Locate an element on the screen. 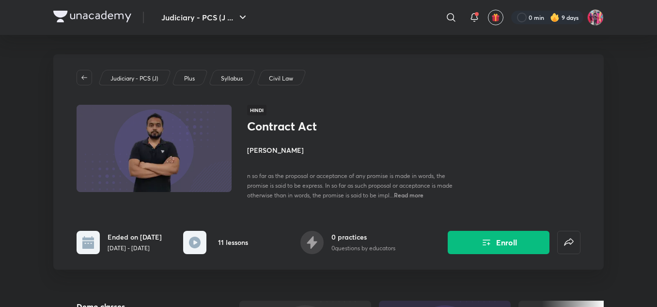  p: Civil Law is located at coordinates (281, 78).